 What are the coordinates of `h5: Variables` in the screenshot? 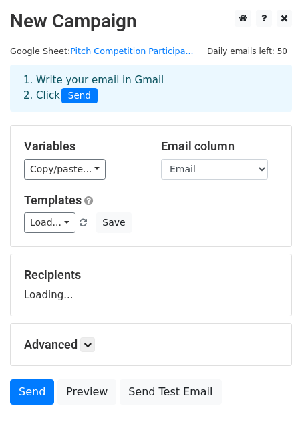 It's located at (82, 146).